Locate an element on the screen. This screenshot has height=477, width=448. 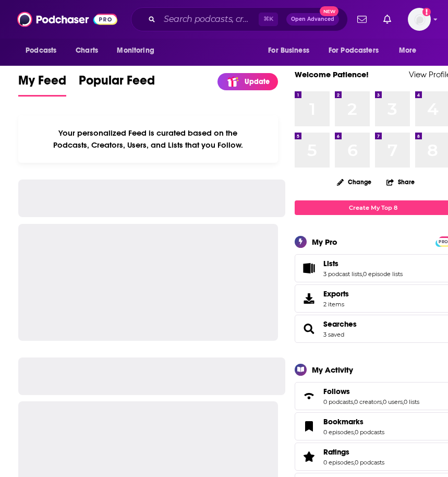
span: Podcasts is located at coordinates (41, 50).